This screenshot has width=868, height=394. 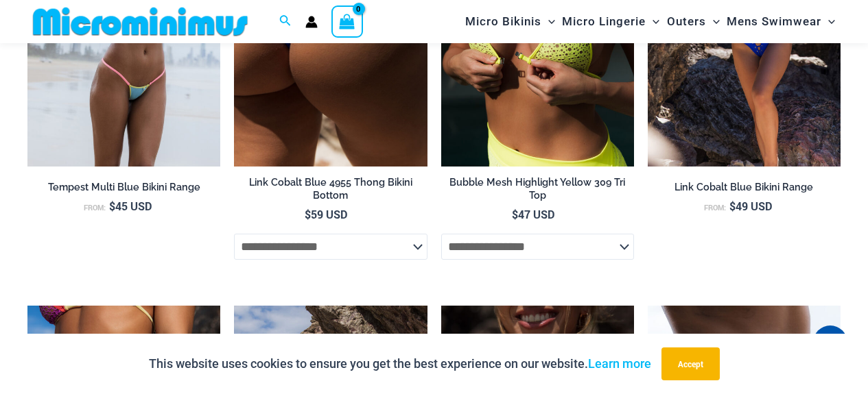 What do you see at coordinates (330, 191) in the screenshot?
I see `a: Link Cobalt Blue 4955 Thong Bikini Bottom` at bounding box center [330, 191].